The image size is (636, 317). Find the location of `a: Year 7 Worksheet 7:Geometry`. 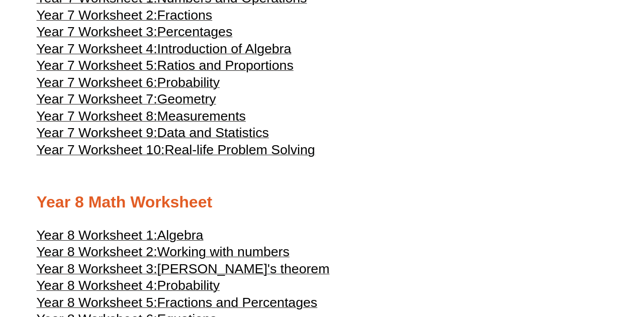

a: Year 7 Worksheet 7:Geometry is located at coordinates (126, 101).